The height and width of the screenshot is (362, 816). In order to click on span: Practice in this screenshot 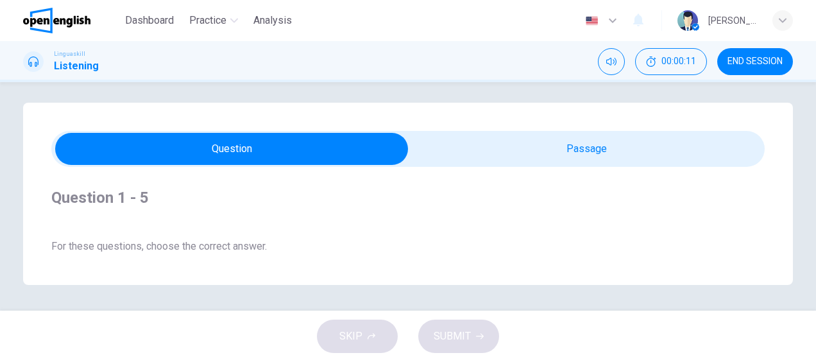, I will do `click(208, 21)`.